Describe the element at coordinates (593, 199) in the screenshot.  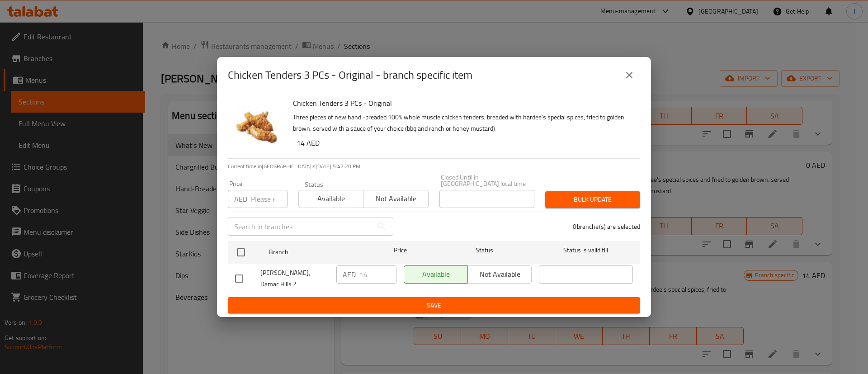
I see `button: Bulk update` at that location.